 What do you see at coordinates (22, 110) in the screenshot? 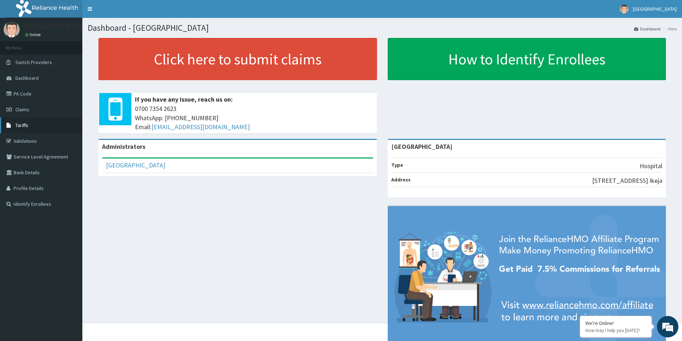
I see `span: Claims` at bounding box center [22, 110].